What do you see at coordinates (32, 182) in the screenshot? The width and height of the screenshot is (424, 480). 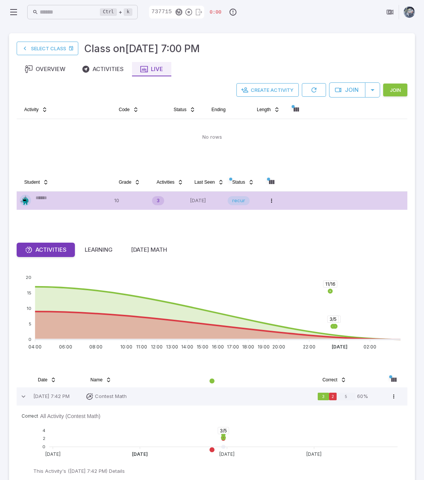 I see `span: Student` at bounding box center [32, 182].